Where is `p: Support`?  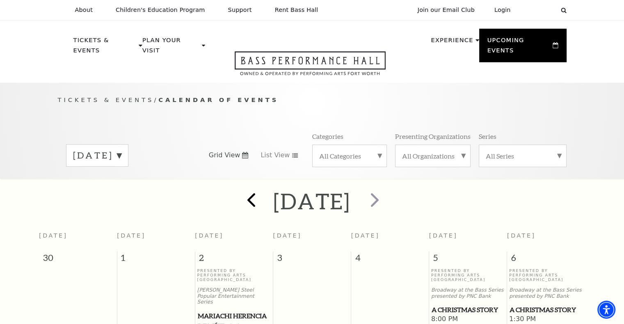
p: Support is located at coordinates (240, 10).